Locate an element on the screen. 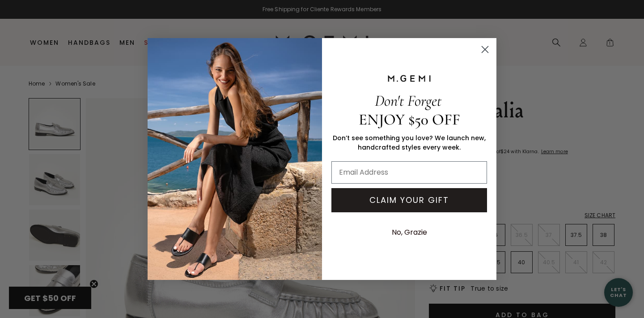 The width and height of the screenshot is (644, 318). button: CLAIM YOUR GIFT is located at coordinates (409, 200).